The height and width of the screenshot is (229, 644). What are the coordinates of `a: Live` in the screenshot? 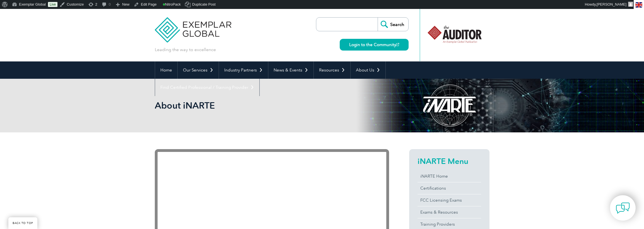 It's located at (52, 4).